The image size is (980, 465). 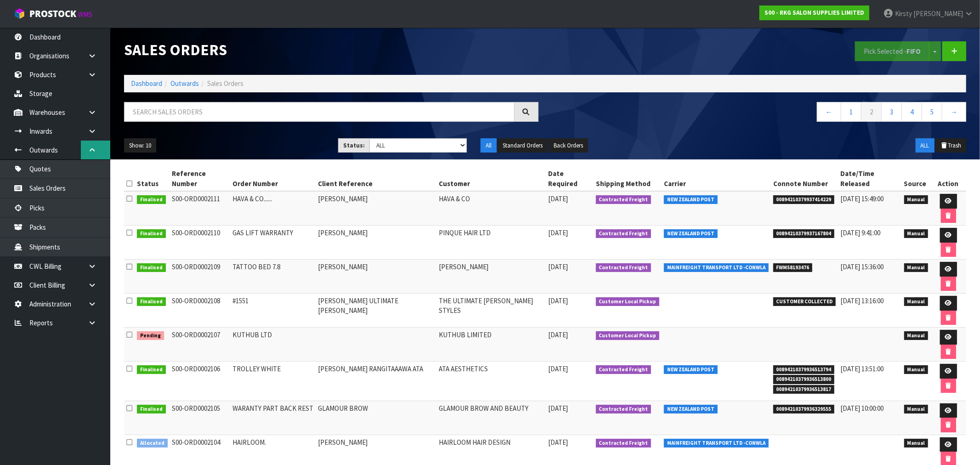 I want to click on small: WMS, so click(x=85, y=14).